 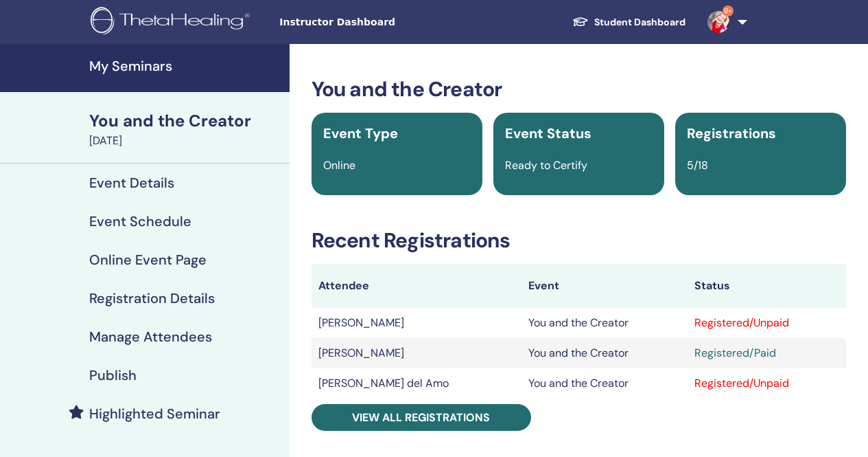 What do you see at coordinates (140, 221) in the screenshot?
I see `h4: Event Schedule` at bounding box center [140, 221].